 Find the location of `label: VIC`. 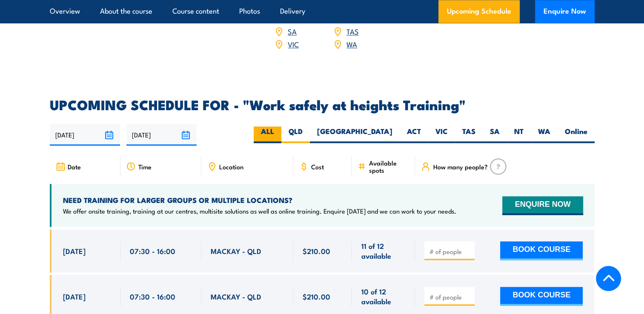

label: VIC is located at coordinates (442, 134).